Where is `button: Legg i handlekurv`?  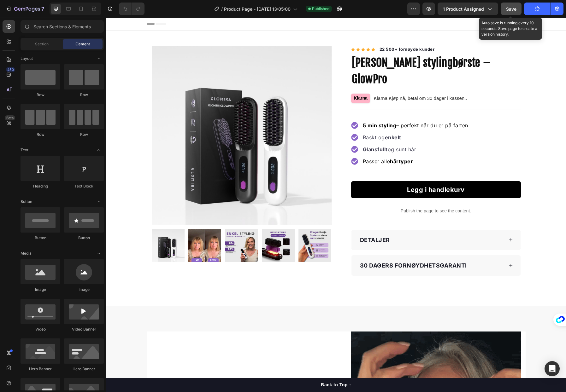 button: Legg i handlekurv is located at coordinates (330, 172).